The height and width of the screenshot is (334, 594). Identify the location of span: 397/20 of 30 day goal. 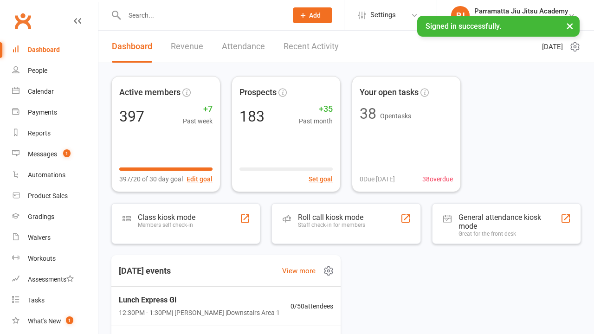
(151, 179).